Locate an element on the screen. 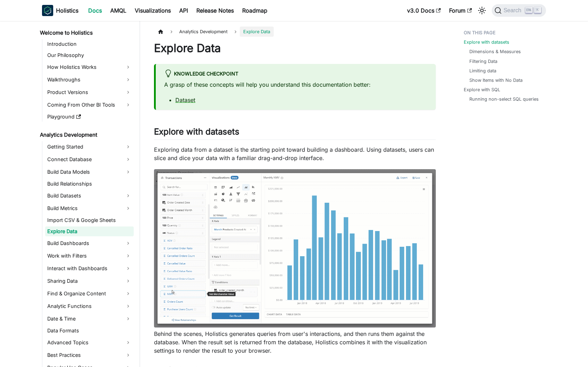  a: Coming From Other BI Tools is located at coordinates (89, 105).